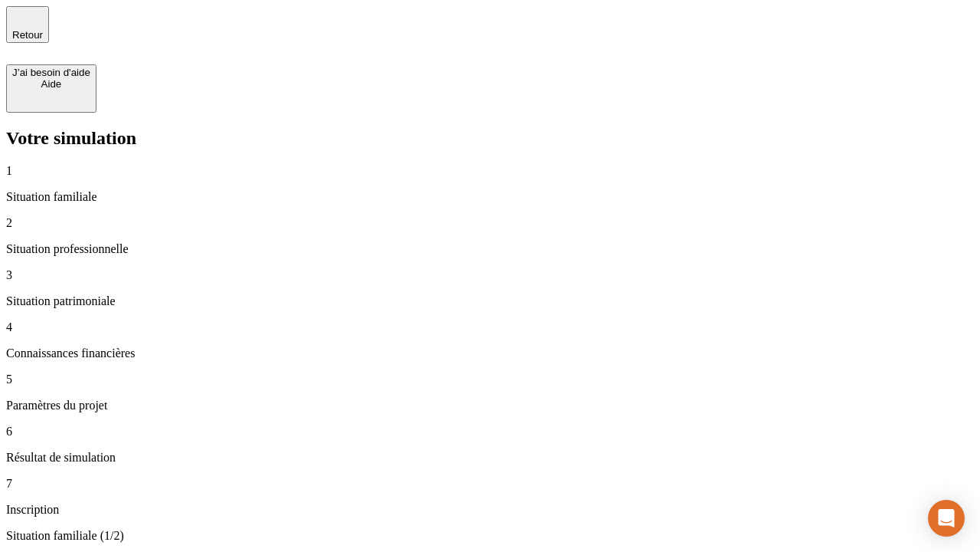  What do you see at coordinates (490, 379) in the screenshot?
I see `p: 5` at bounding box center [490, 379].